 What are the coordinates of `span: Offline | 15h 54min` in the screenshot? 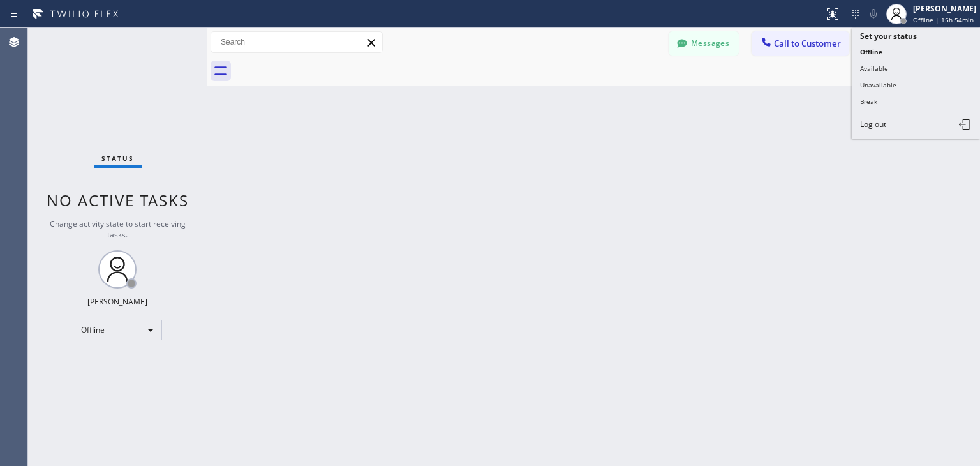 It's located at (943, 20).